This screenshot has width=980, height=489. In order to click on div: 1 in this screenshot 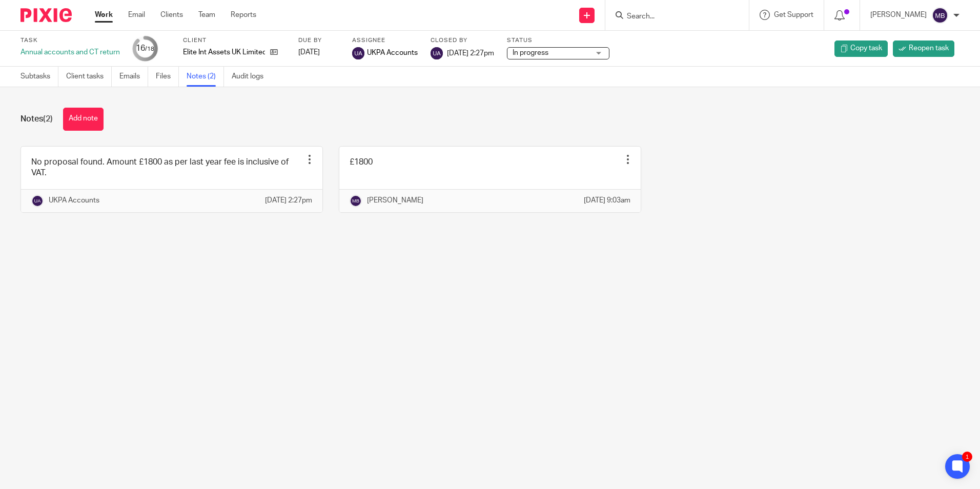, I will do `click(967, 457)`.